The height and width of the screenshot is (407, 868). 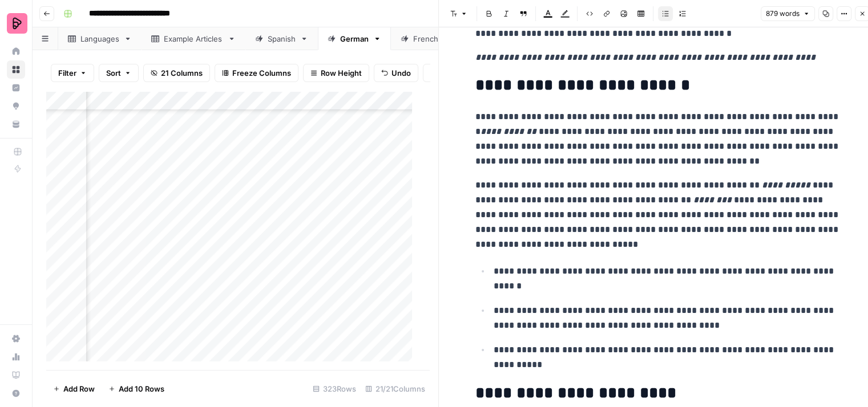 I want to click on a: Settings, so click(x=16, y=339).